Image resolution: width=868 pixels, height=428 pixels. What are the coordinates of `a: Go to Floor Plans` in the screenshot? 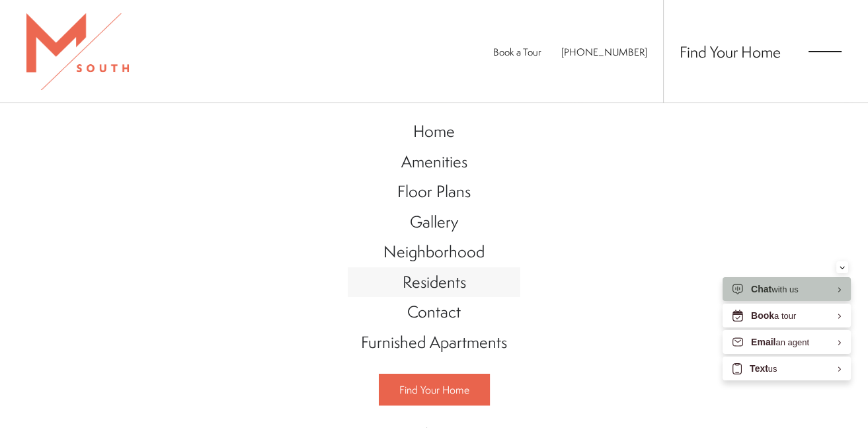 It's located at (434, 192).